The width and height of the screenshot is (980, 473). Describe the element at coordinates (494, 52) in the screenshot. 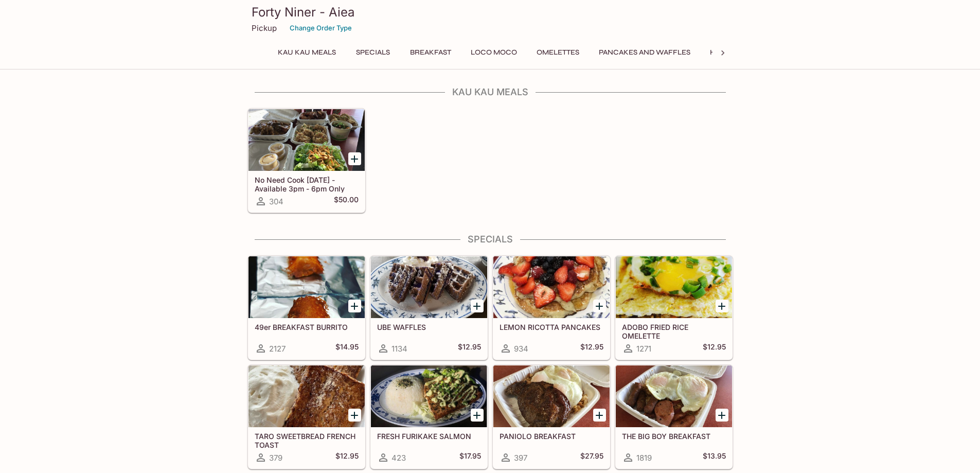

I see `button: Loco Moco` at that location.